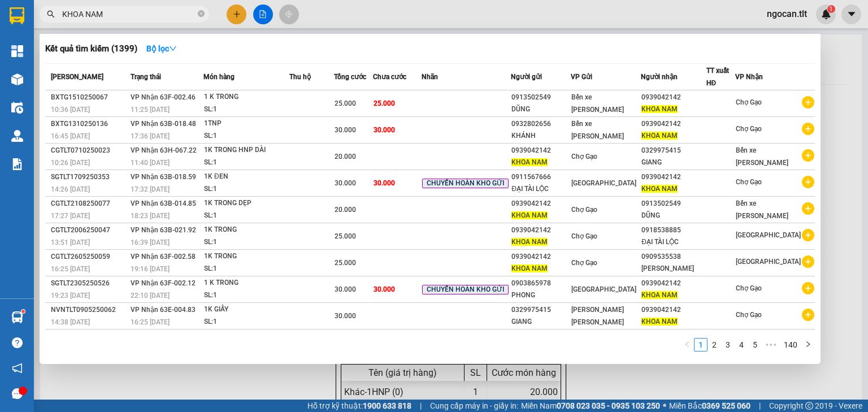  I want to click on div: 0918538885, so click(673, 230).